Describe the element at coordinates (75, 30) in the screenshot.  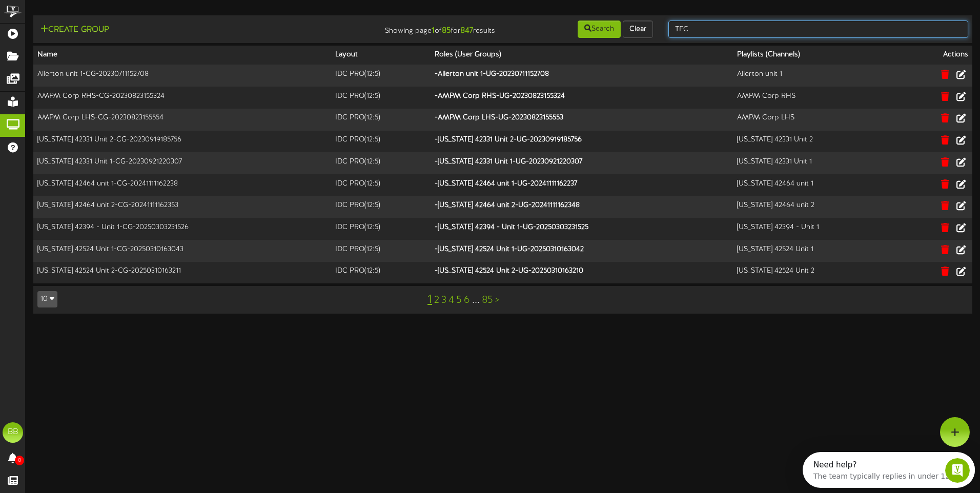
I see `button: Create Group` at that location.